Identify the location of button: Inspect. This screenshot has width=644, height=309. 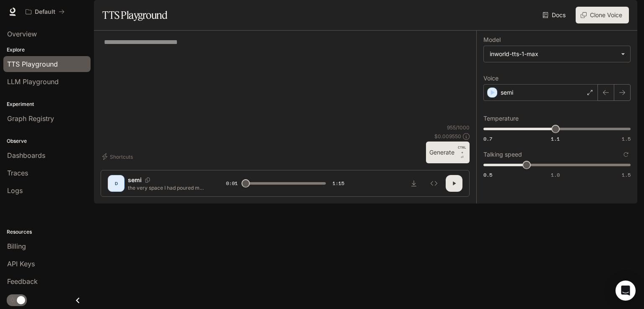
(434, 183).